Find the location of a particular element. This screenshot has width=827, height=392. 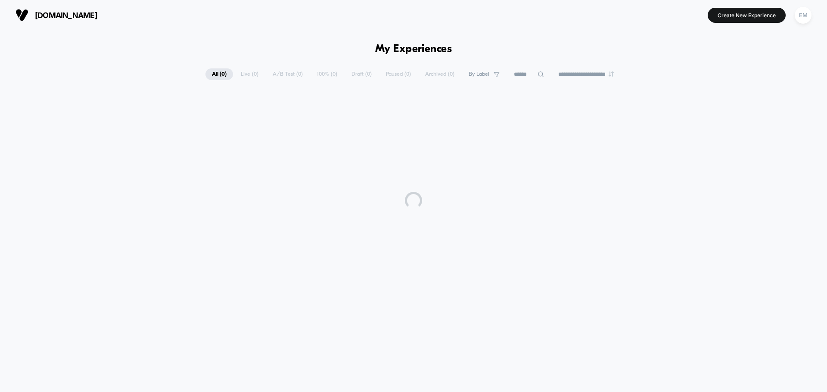

button: Create New Experience is located at coordinates (746, 15).